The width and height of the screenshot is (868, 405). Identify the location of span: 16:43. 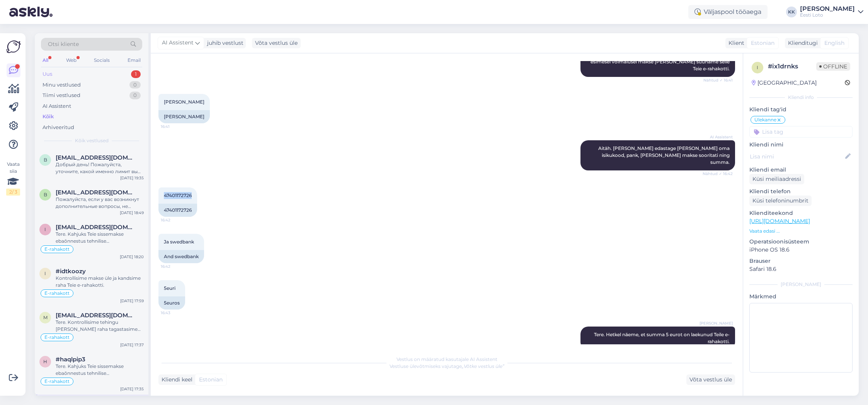
(175, 312).